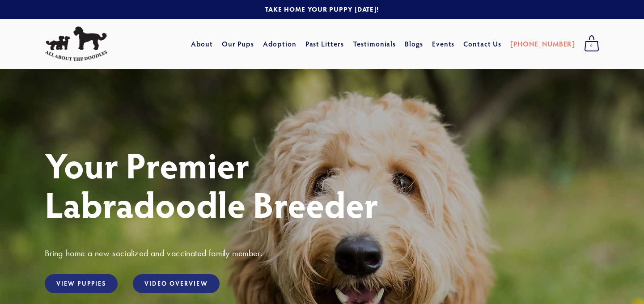 Image resolution: width=644 pixels, height=304 pixels. Describe the element at coordinates (374, 44) in the screenshot. I see `a: Testimonials` at that location.